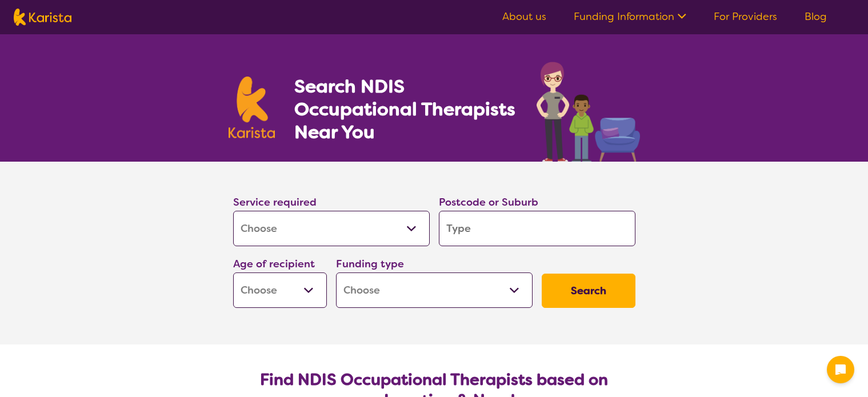  I want to click on h1: Search NDIS Occupational Therapists Near You, so click(405, 109).